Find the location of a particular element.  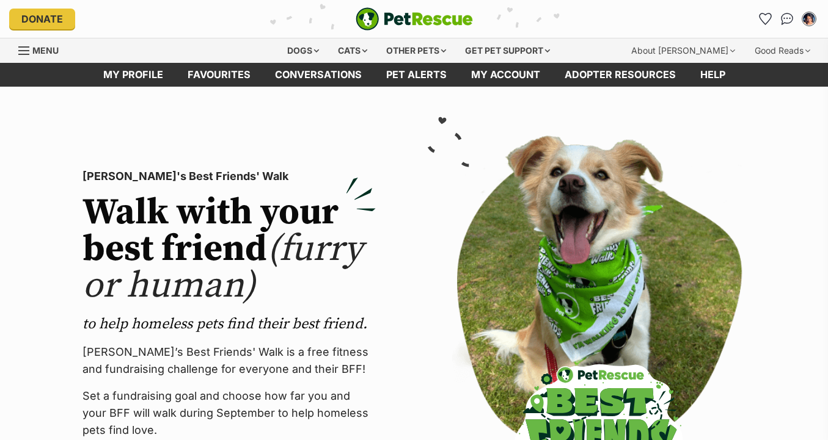

img: Vivienne Pham profile pic is located at coordinates (809, 19).